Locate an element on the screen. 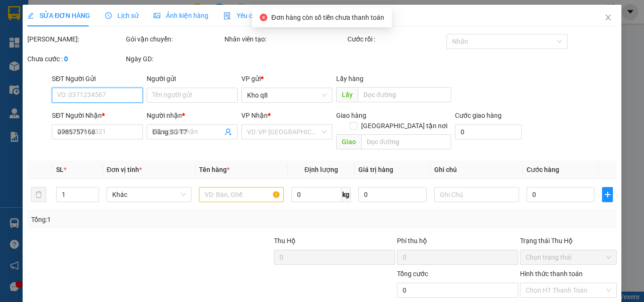 This screenshot has height=302, width=644. span: Khác is located at coordinates (149, 194).